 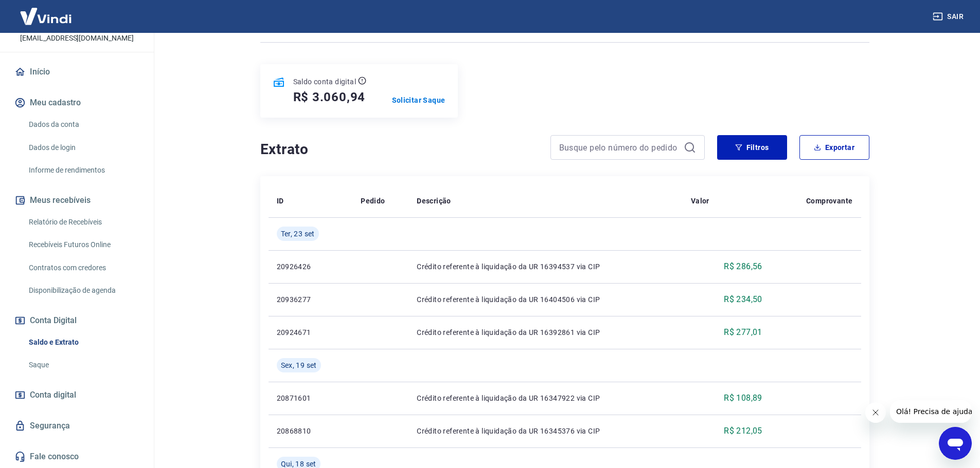 What do you see at coordinates (83, 342) in the screenshot?
I see `a: Saldo e Extrato` at bounding box center [83, 342].